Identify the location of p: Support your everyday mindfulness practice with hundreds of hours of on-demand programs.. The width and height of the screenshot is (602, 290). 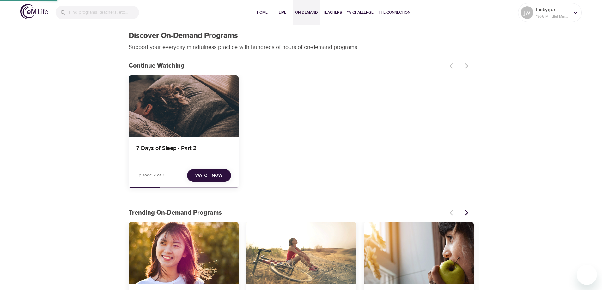
(247, 47).